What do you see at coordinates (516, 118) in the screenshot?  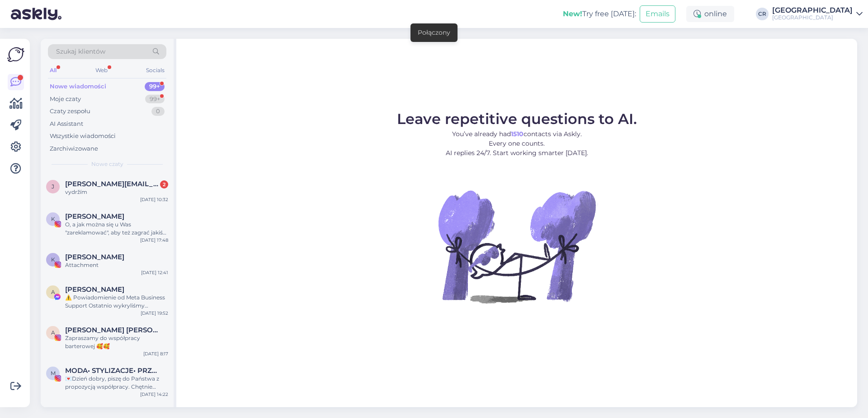 I see `span: Leave repetitive questions to AI.` at bounding box center [516, 118].